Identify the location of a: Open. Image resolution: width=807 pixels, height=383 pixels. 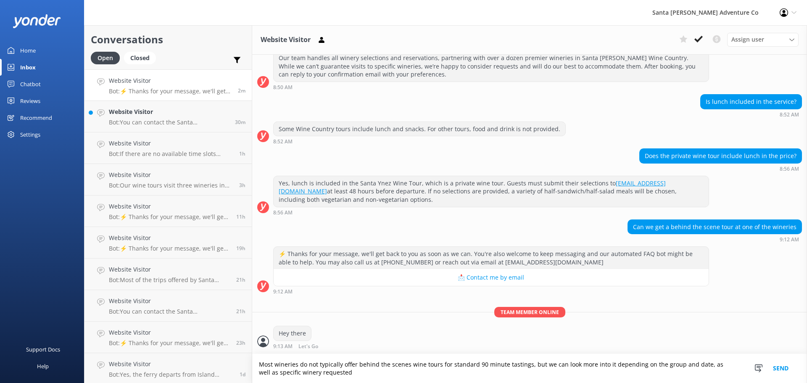
(107, 58).